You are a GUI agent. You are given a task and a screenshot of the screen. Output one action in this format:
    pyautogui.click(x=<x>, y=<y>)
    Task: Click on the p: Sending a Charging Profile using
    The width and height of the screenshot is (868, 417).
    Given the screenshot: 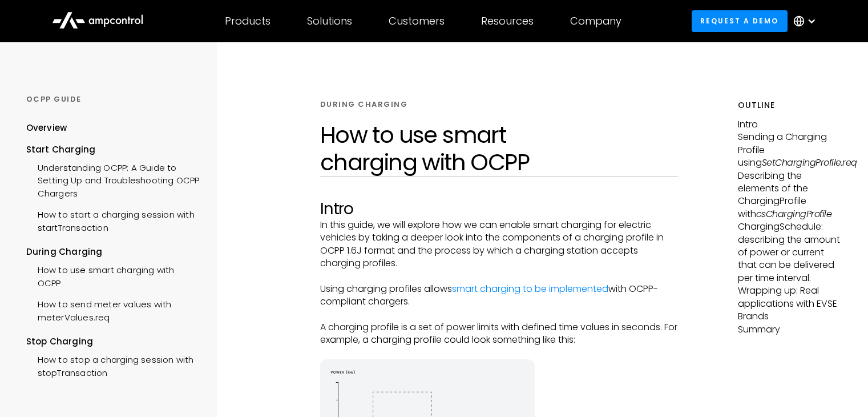 What is the action you would take?
    pyautogui.click(x=789, y=150)
    